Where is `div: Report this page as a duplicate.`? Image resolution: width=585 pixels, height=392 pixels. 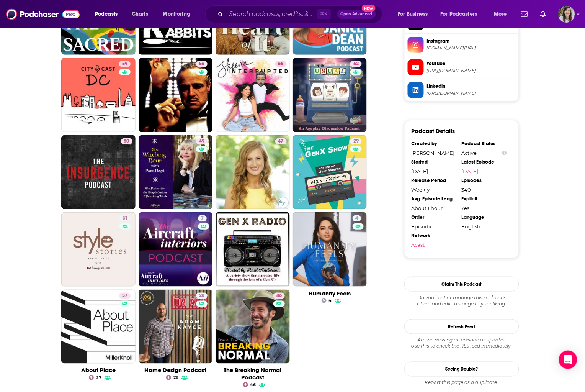
div: Report this page as a duplicate. is located at coordinates (462, 383).